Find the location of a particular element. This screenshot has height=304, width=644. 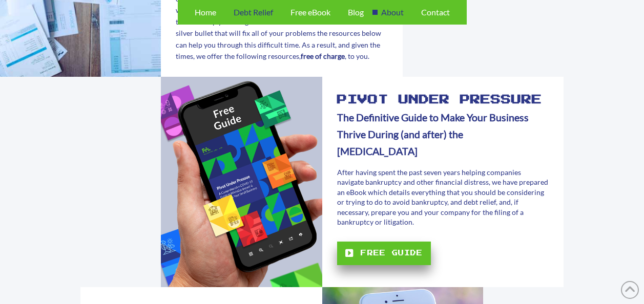

span: After having spent the past seven years helping companies navigate bankruptcy and other financial... is located at coordinates (443, 197).